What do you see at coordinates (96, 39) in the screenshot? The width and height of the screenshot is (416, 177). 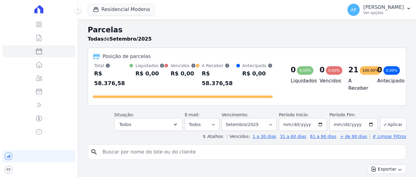 I see `strong: Todas` at bounding box center [96, 39].